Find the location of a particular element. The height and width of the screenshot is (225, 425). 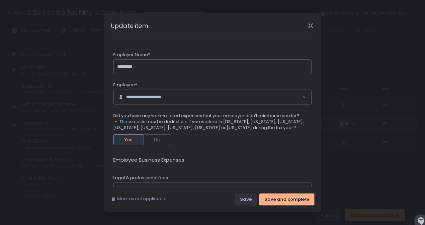

button: Mark as not applicable is located at coordinates (139, 199).